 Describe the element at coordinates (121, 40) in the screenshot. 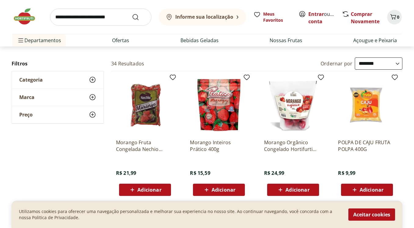

I see `a: Ofertas` at that location.